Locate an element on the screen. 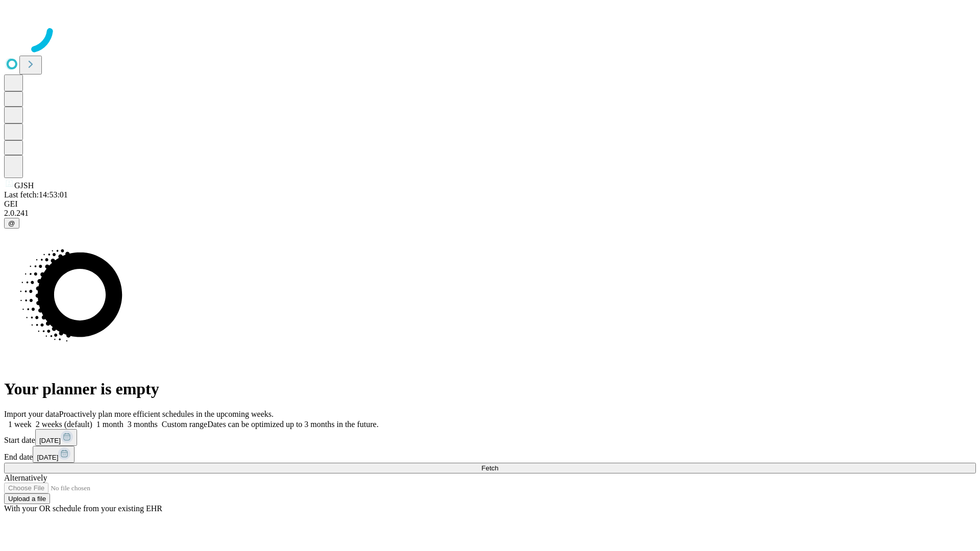 The height and width of the screenshot is (551, 980). div: GEI is located at coordinates (490, 204).